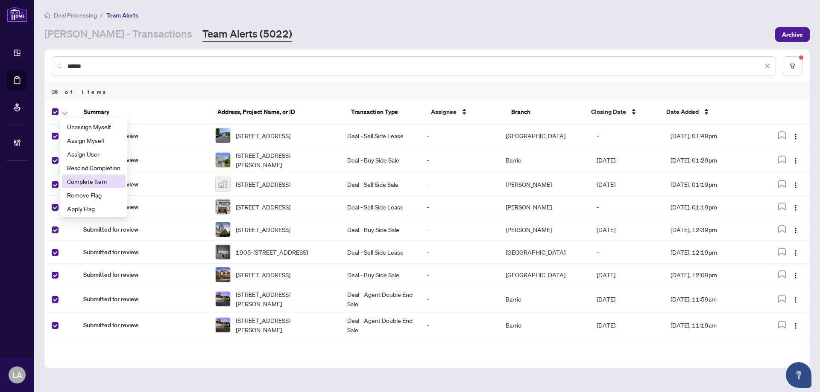 This screenshot has height=392, width=820. Describe the element at coordinates (621, 112) in the screenshot. I see `th: Closing Date` at that location.